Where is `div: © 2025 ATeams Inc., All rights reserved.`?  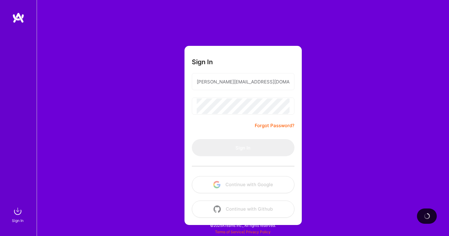
div: © 2025 ATeams Inc., All rights reserved. is located at coordinates (243, 225).